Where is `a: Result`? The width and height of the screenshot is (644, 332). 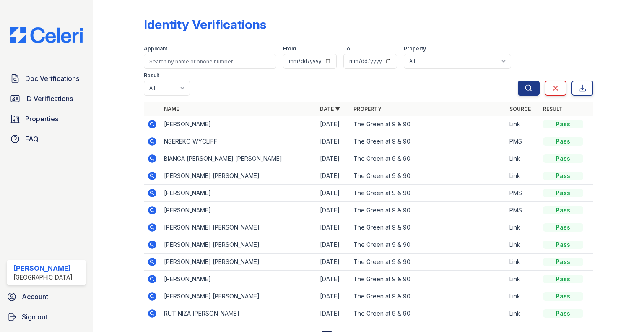 a: Result is located at coordinates (553, 108).